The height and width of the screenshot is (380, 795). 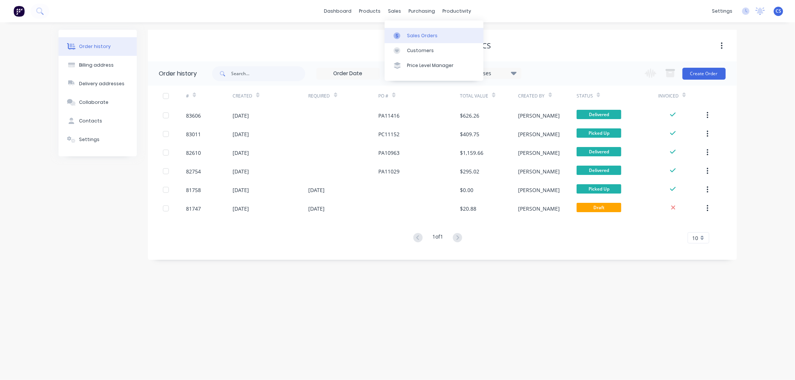 I want to click on div: sales, so click(x=394, y=11).